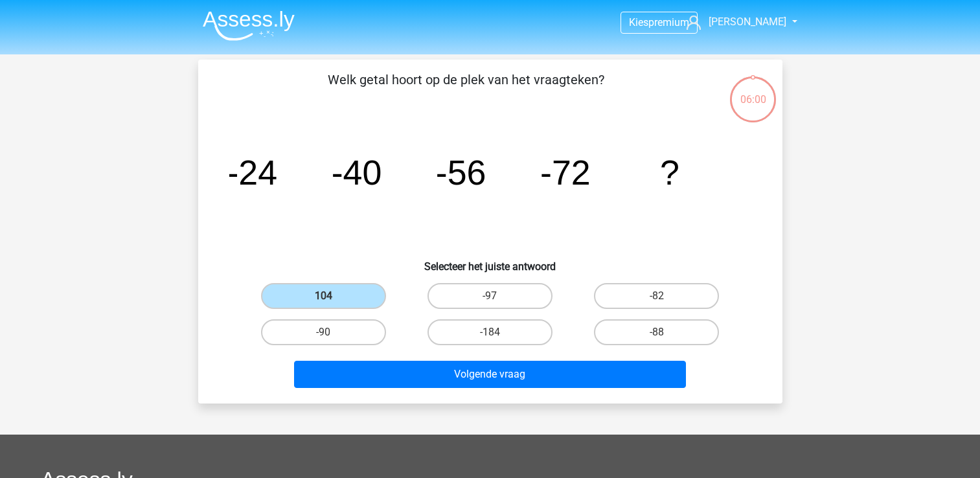 Image resolution: width=980 pixels, height=478 pixels. Describe the element at coordinates (460, 172) in the screenshot. I see `tspan: -56` at that location.